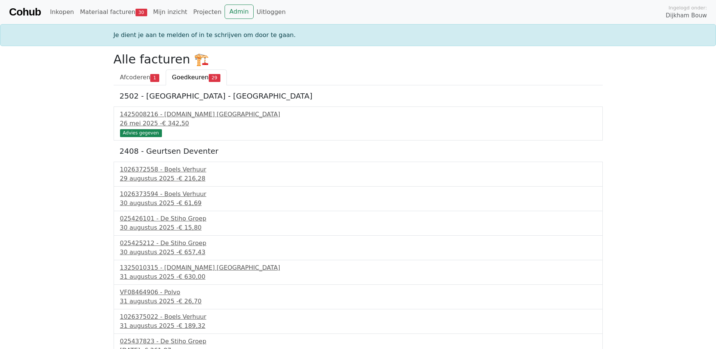  What do you see at coordinates (358, 321) in the screenshot?
I see `a: 1026375022 - Boels Verhuur31 augustus 2025 -€ 189,32` at bounding box center [358, 321].